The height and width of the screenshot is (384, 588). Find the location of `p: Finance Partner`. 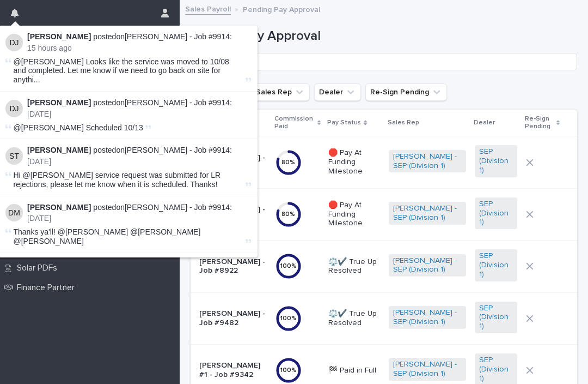

p: Finance Partner is located at coordinates (48, 287).